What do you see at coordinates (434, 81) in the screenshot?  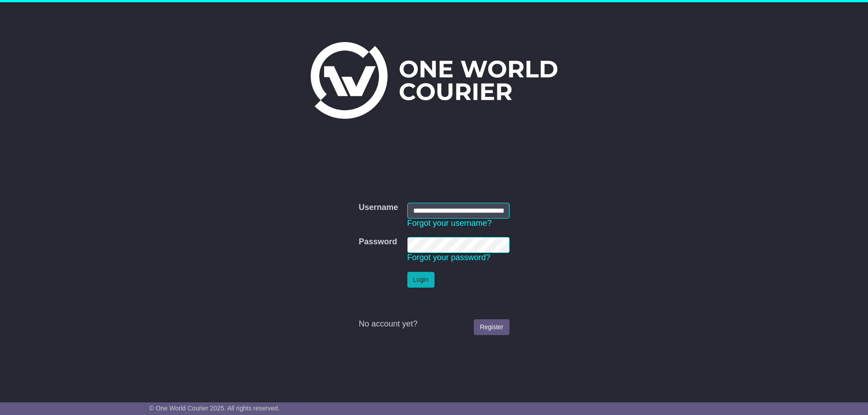 I see `img: One World` at bounding box center [434, 81].